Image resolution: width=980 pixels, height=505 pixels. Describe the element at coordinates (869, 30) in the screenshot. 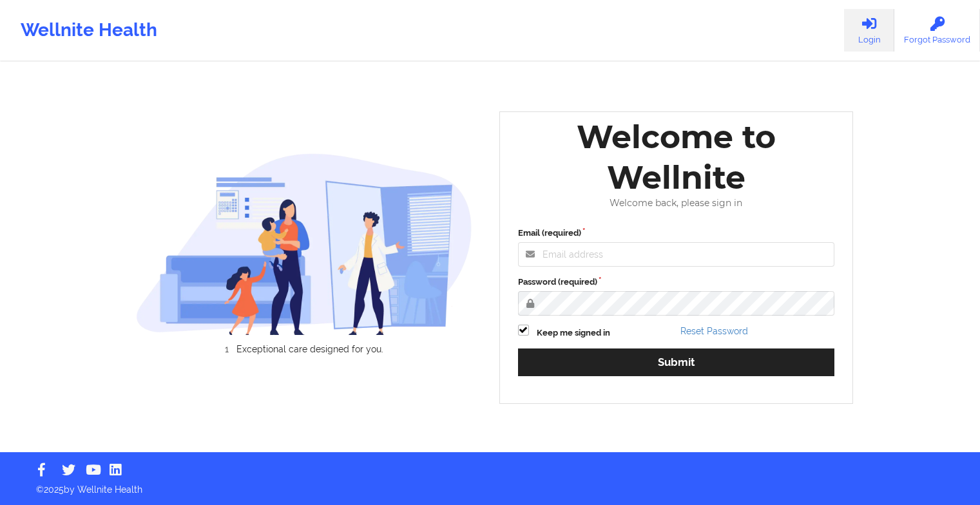

I see `a: Login` at that location.